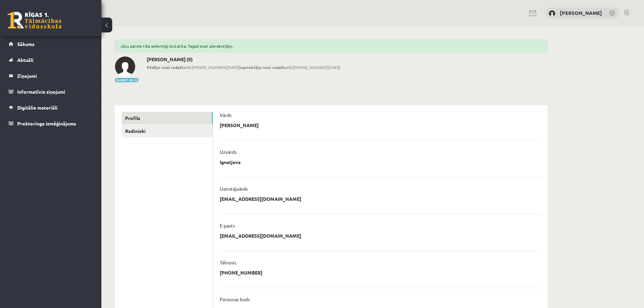 The height and width of the screenshot is (308, 644). Describe the element at coordinates (25, 60) in the screenshot. I see `span: Aktuāli` at that location.